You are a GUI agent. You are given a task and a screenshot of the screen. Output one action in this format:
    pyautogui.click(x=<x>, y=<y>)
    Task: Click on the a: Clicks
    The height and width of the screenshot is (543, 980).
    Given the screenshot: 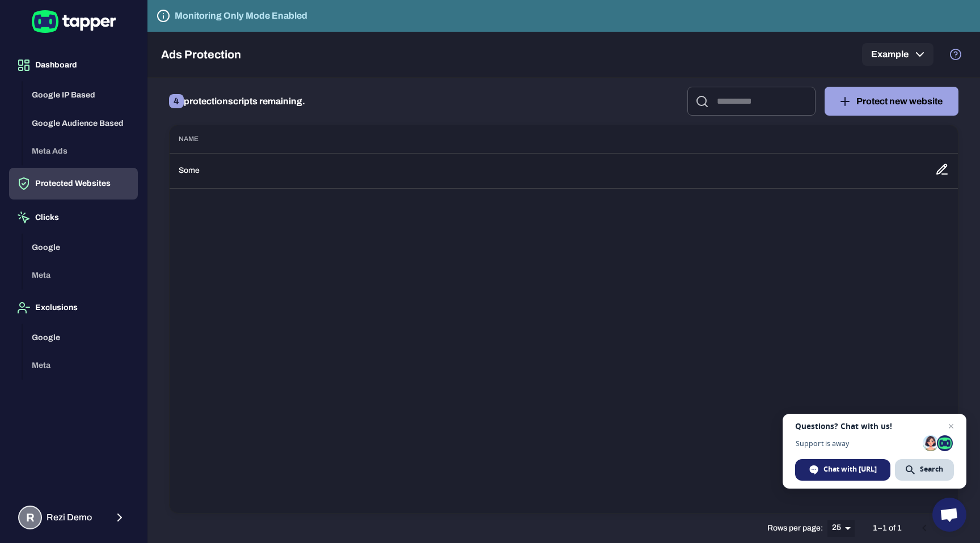 What is the action you would take?
    pyautogui.click(x=73, y=216)
    